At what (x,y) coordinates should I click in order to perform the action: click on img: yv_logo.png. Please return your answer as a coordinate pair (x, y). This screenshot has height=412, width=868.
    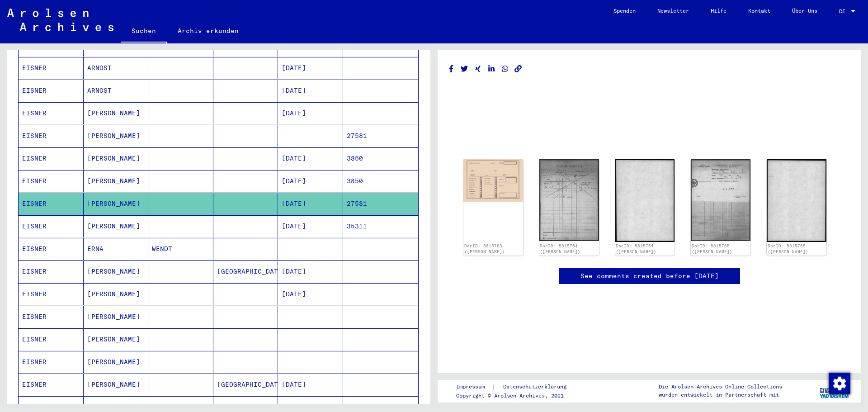
    Looking at the image, I should click on (835, 391).